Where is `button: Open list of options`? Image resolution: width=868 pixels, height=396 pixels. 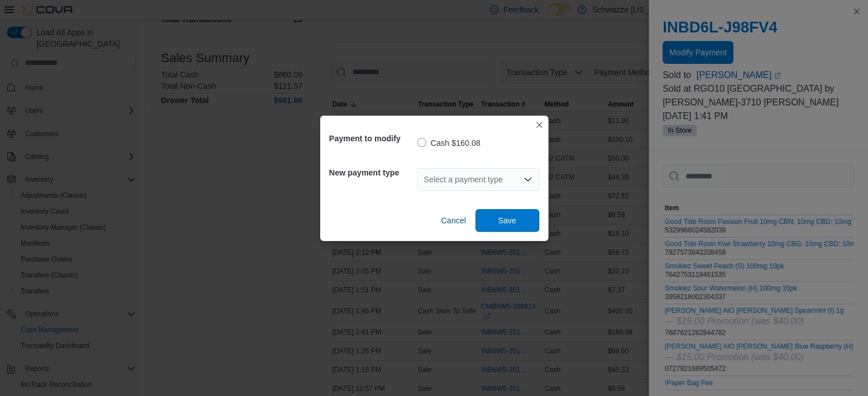 button: Open list of options is located at coordinates (528, 180).